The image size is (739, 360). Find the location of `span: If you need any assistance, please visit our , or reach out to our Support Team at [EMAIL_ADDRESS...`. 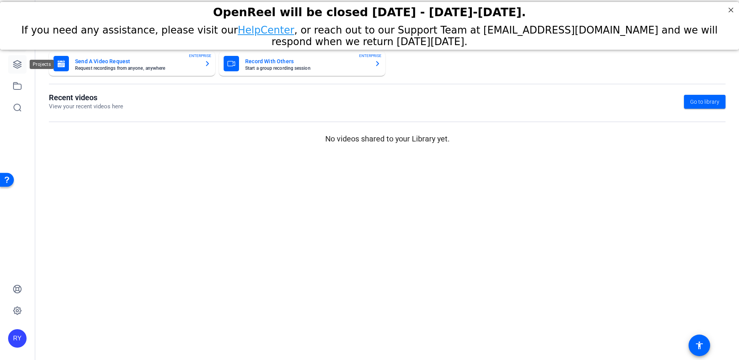

span: If you need any assistance, please visit our , or reach out to our Support Team at [EMAIL_ADDRESS... is located at coordinates (370, 34).